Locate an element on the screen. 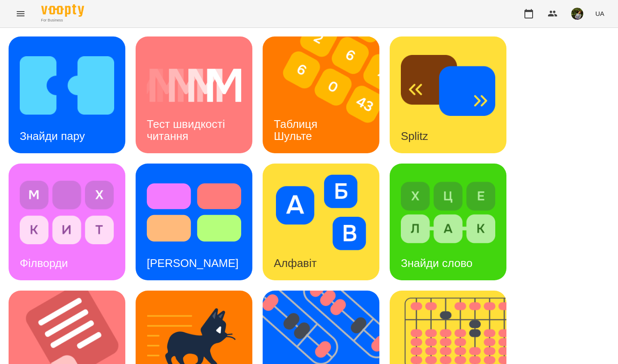 Image resolution: width=618 pixels, height=364 pixels. a: SplitzSplitz is located at coordinates (448, 95).